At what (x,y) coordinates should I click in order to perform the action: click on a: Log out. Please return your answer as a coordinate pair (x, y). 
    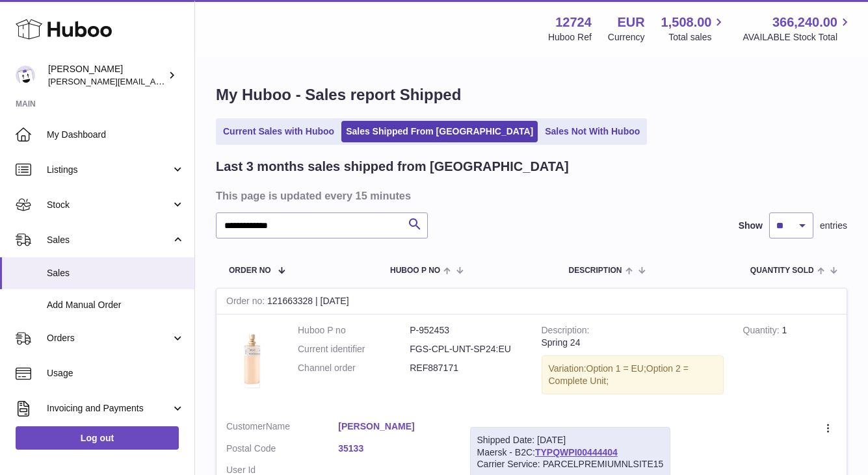
    Looking at the image, I should click on (97, 438).